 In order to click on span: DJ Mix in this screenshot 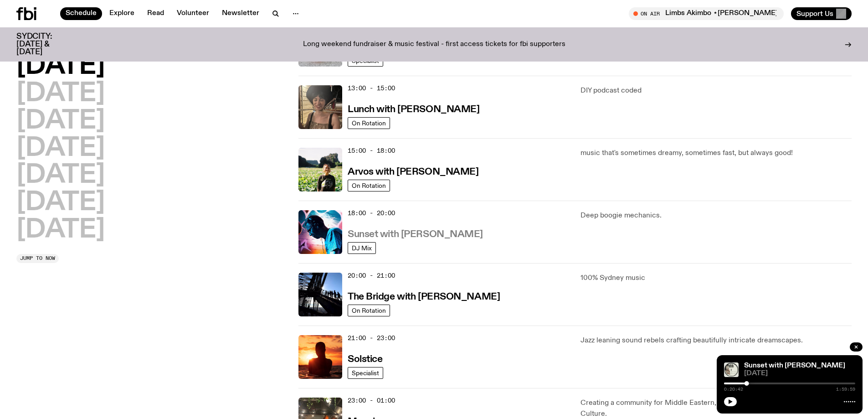, I will do `click(362, 248)`.